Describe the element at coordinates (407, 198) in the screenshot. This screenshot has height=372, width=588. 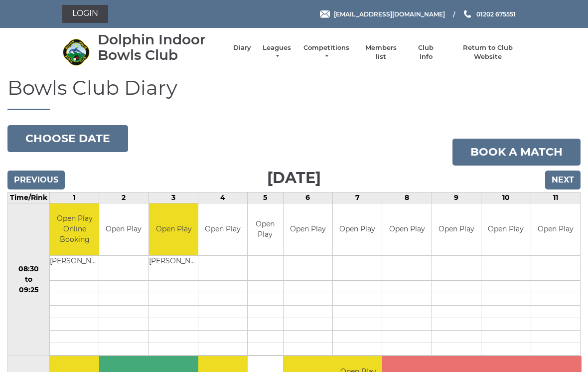
I see `td: 8` at that location.